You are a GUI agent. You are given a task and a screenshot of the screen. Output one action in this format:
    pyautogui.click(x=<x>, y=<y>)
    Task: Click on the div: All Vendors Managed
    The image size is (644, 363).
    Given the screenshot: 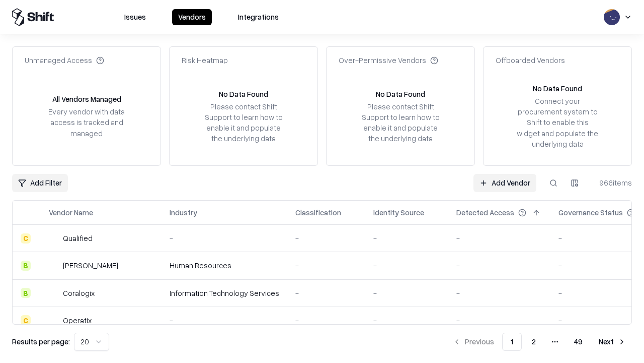 What is the action you would take?
    pyautogui.click(x=86, y=99)
    